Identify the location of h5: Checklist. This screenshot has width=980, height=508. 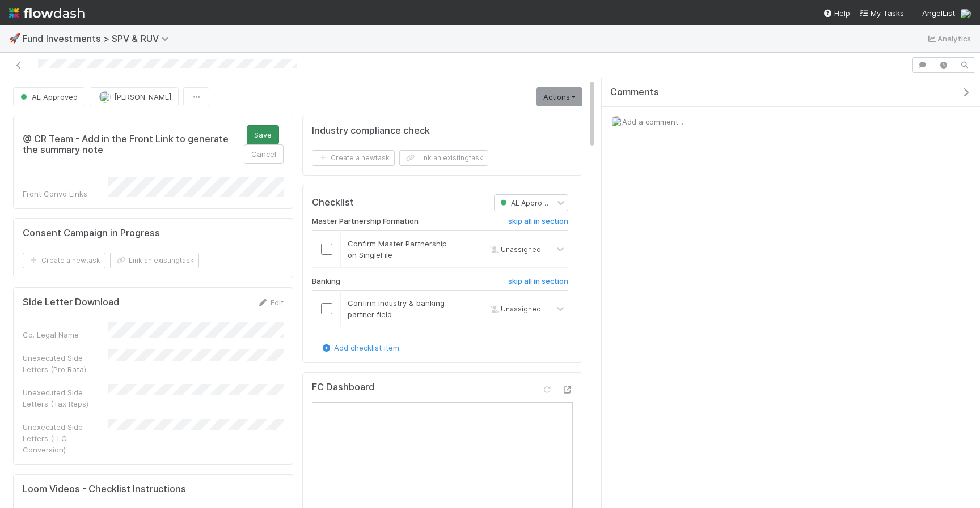
(332, 203).